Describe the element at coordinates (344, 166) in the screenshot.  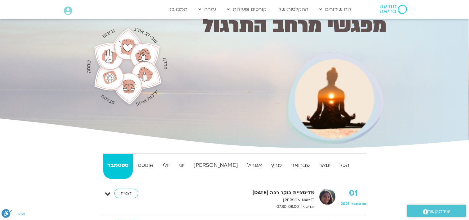
I see `a: הכל` at that location.